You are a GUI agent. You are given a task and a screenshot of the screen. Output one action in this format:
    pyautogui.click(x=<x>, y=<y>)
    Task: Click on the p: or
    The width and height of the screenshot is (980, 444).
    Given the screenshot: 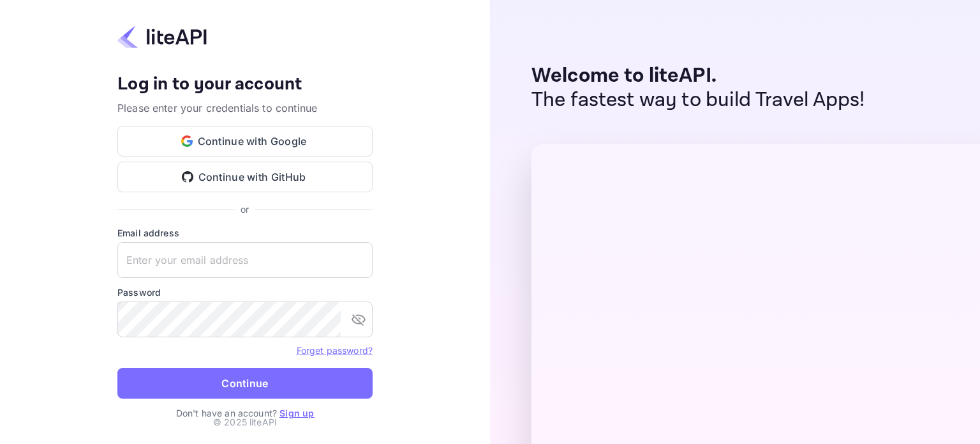 What is the action you would take?
    pyautogui.click(x=245, y=209)
    